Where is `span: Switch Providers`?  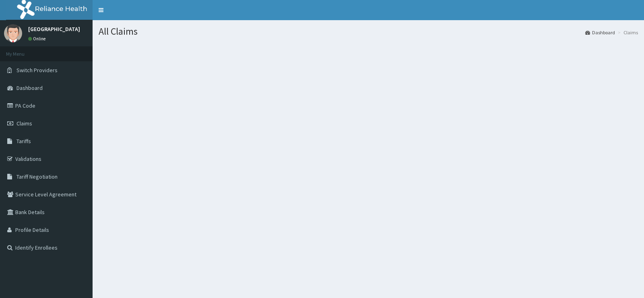 span: Switch Providers is located at coordinates (37, 70).